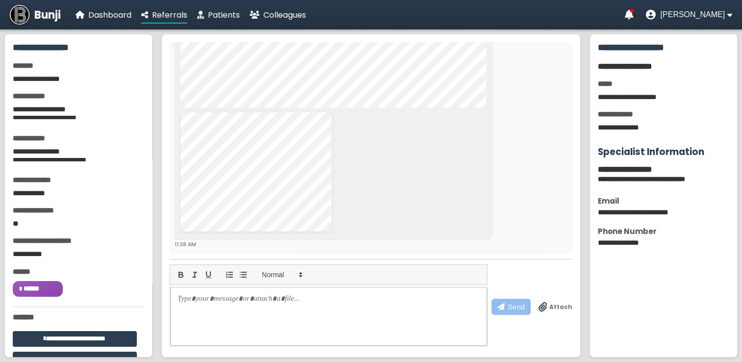  What do you see at coordinates (224, 15) in the screenshot?
I see `span: Patients` at bounding box center [224, 15].